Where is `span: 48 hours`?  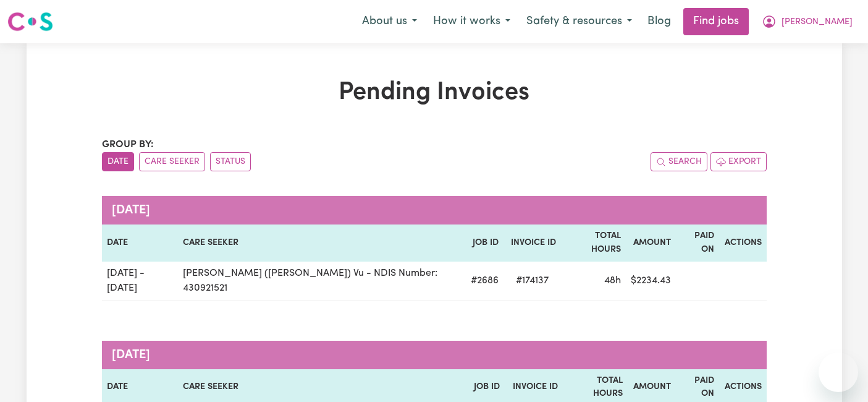
span: 48 hours is located at coordinates (613, 281).